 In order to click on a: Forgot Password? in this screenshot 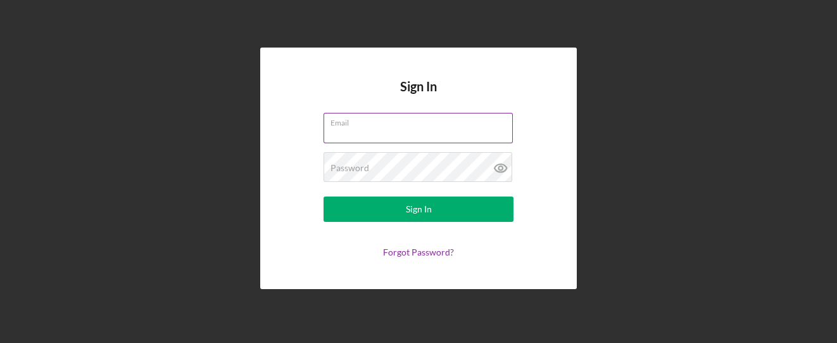, I will do `click(419, 251)`.